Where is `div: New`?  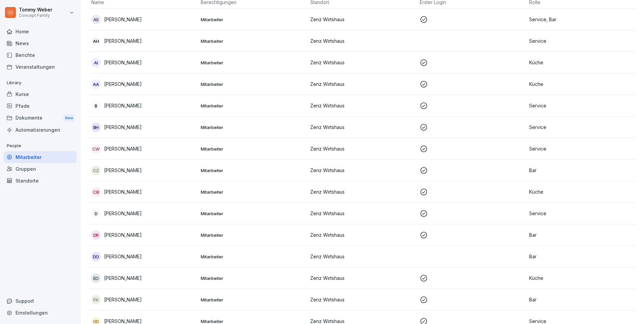
div: New is located at coordinates (69, 118).